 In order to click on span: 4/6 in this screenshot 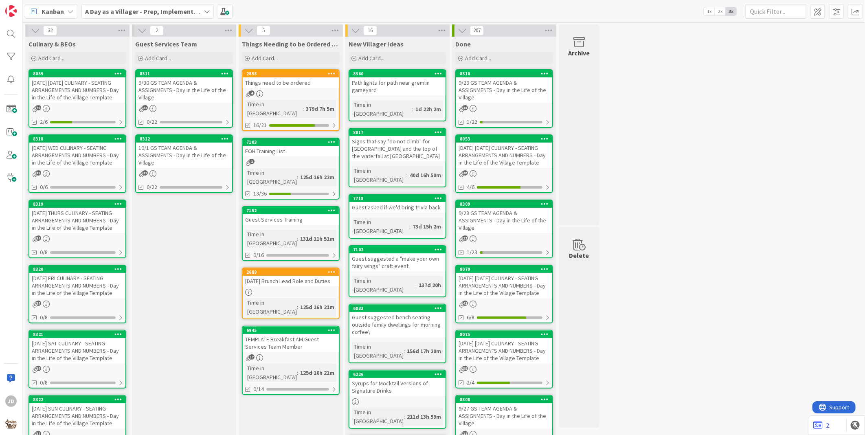, I will do `click(470, 187)`.